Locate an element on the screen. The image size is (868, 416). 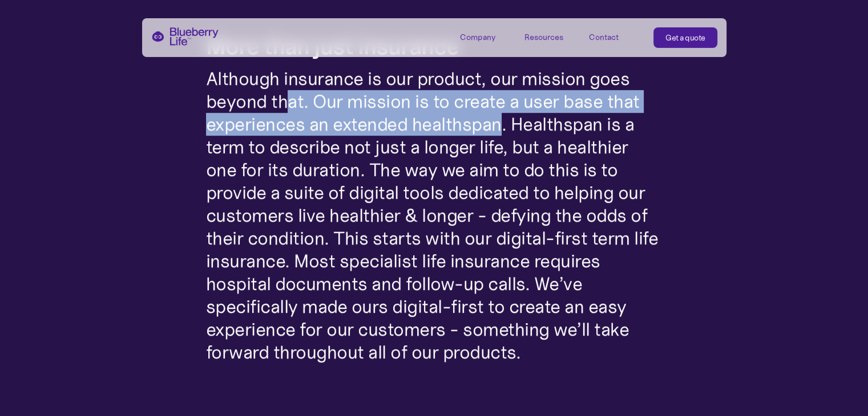
a: Contact is located at coordinates (615, 37).